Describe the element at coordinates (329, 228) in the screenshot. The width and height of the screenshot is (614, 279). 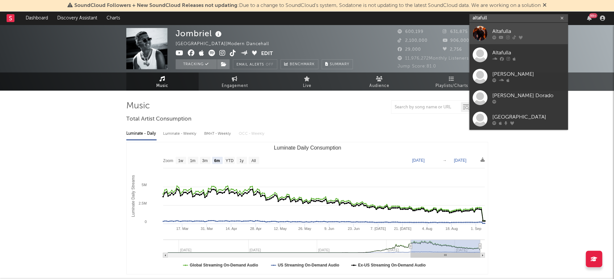
I see `text: 9. Jun` at that location.